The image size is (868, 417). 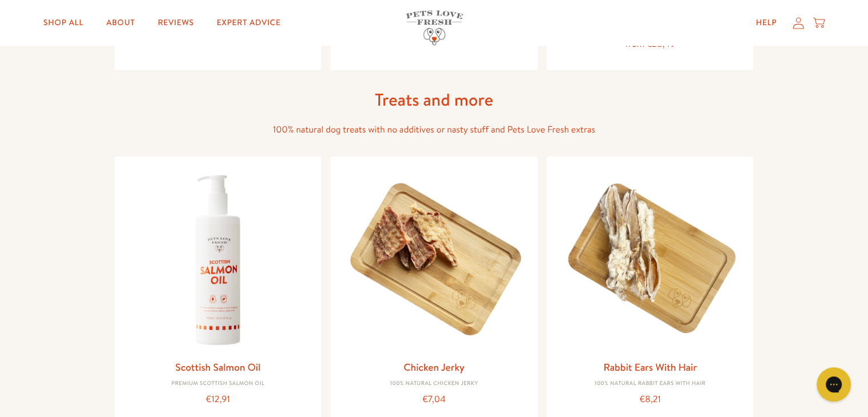 I want to click on div: 100% Natural Rabbit Ears with hair, so click(x=650, y=384).